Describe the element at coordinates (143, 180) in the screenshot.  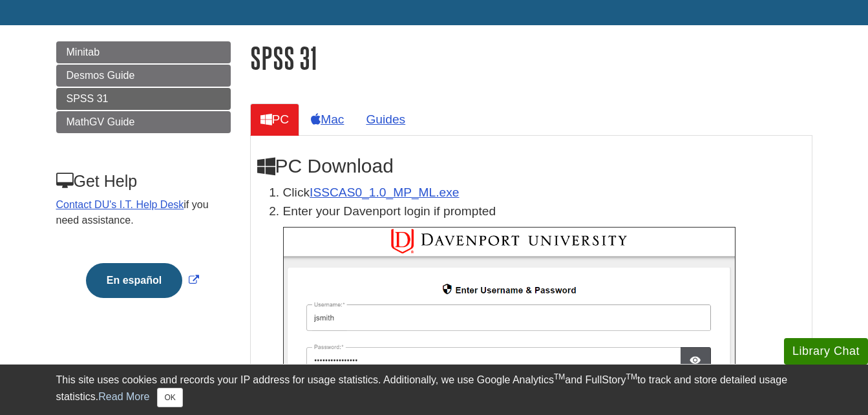
I see `div: Guide Page Menu` at that location.